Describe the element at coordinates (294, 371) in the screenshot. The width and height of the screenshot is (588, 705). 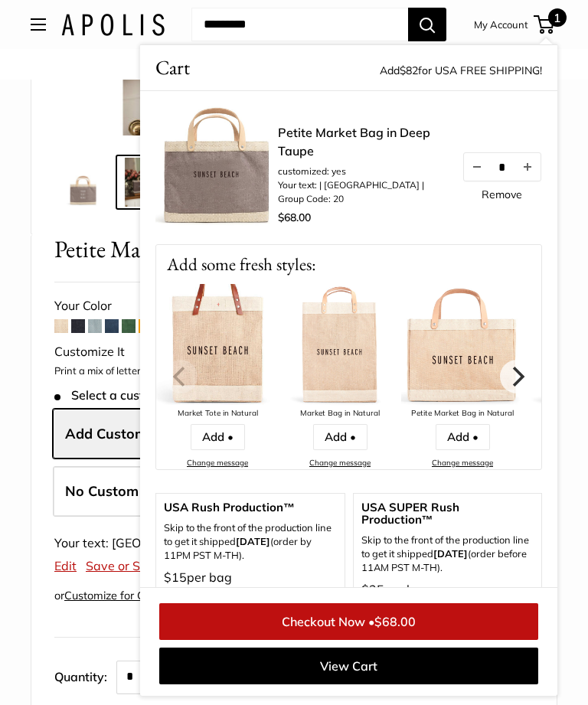
I see `p: Print a mix of letters, words, and numbers to make it unmistakably yours.` at that location.